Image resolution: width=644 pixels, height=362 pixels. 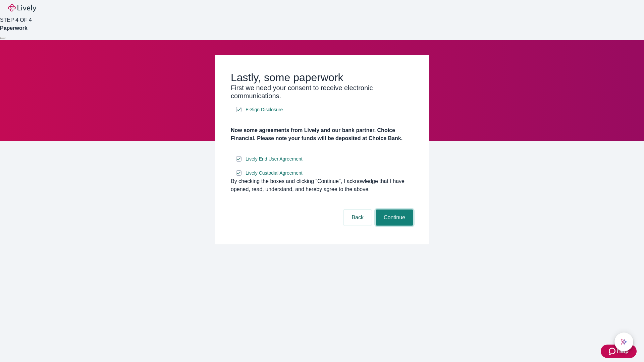 I want to click on h3: First we need your consent to receive electronic communications., so click(x=322, y=92).